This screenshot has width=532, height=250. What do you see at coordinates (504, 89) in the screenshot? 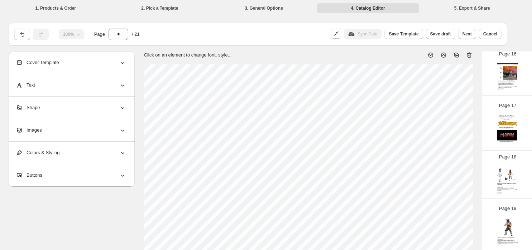
I see `div: Barcode №: 814800024995` at bounding box center [504, 89].